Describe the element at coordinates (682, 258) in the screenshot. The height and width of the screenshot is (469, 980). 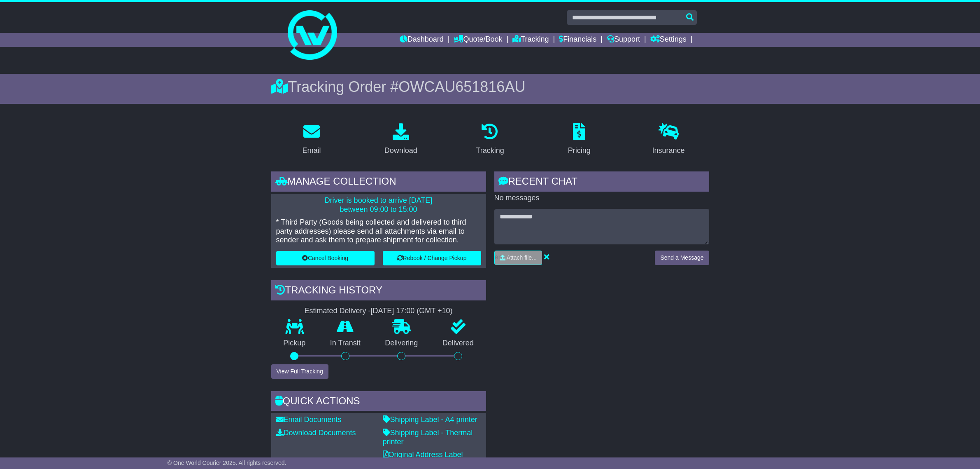
I see `button: Send a Message` at that location.